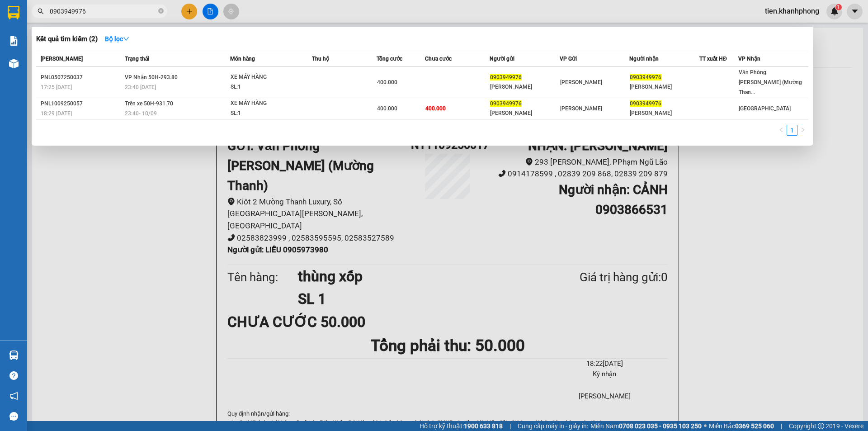 The width and height of the screenshot is (868, 431). Describe the element at coordinates (67, 39) in the screenshot. I see `h3: Kết quả tìm kiếm ( 2 )` at that location.